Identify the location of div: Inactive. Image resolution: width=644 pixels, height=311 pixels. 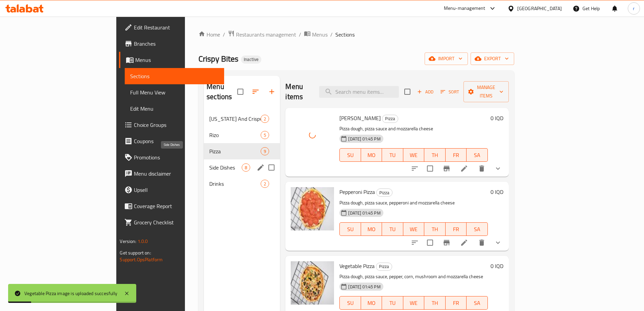
(251, 59).